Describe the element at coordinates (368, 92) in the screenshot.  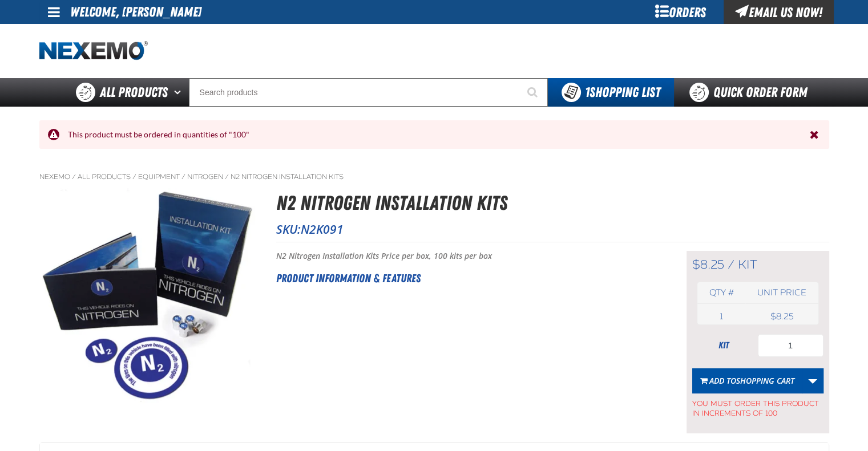
I see `input: Search` at that location.